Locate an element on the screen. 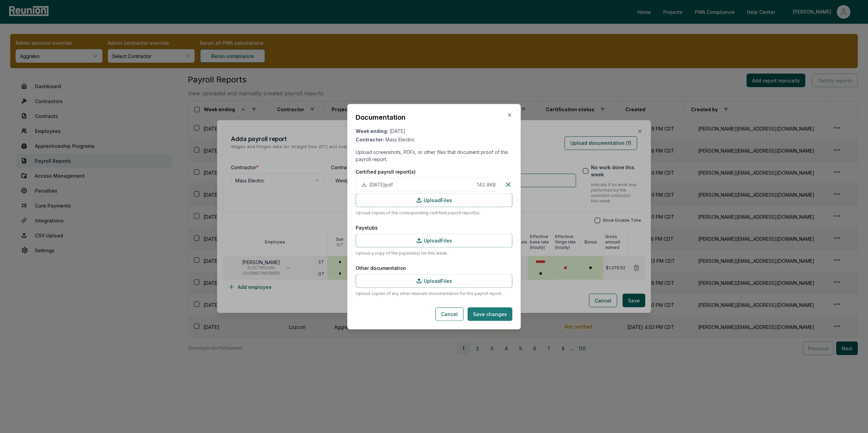 The height and width of the screenshot is (433, 868). button: Save changes is located at coordinates (490, 314).